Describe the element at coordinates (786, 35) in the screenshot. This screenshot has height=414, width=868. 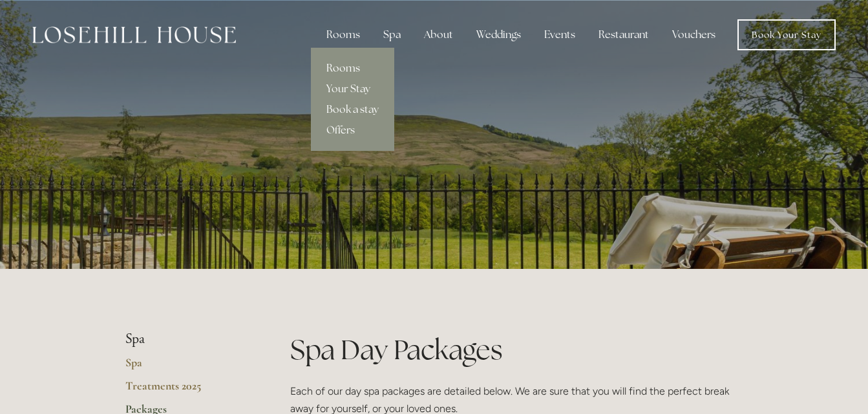
I see `a: Book Your Stay` at that location.